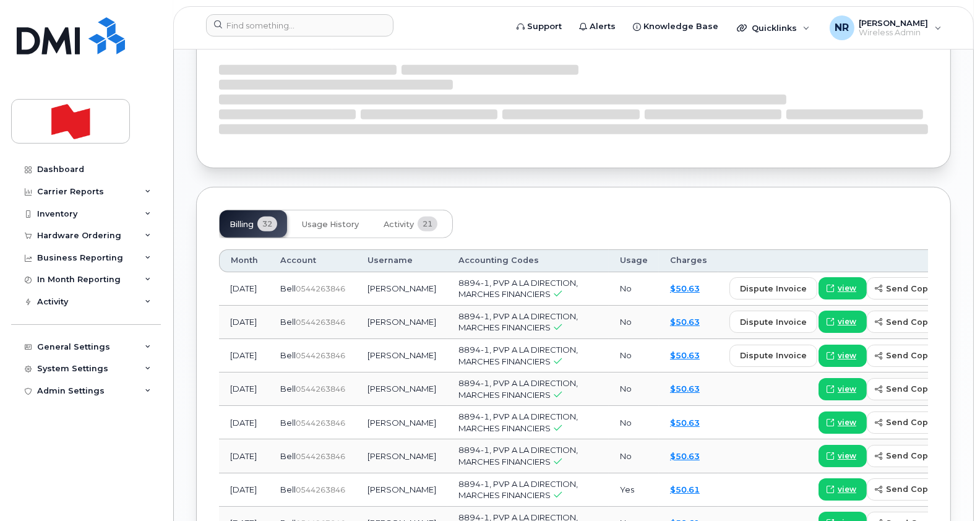  I want to click on a: Knowledge Base, so click(675, 27).